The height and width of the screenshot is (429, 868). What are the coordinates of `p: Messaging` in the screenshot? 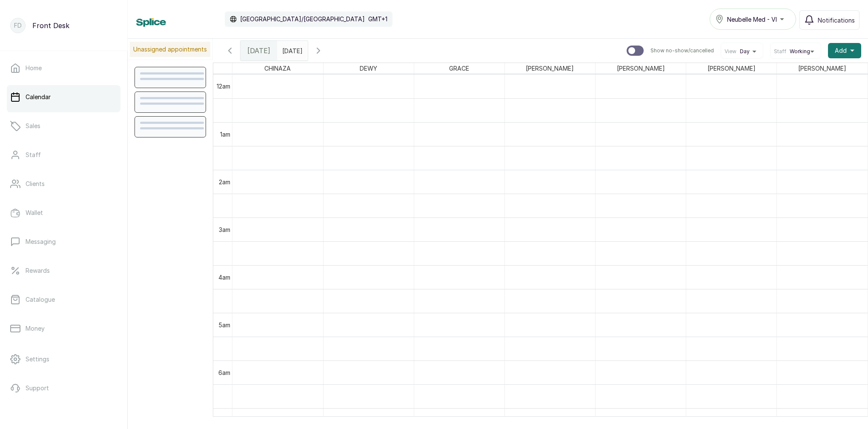 It's located at (40, 242).